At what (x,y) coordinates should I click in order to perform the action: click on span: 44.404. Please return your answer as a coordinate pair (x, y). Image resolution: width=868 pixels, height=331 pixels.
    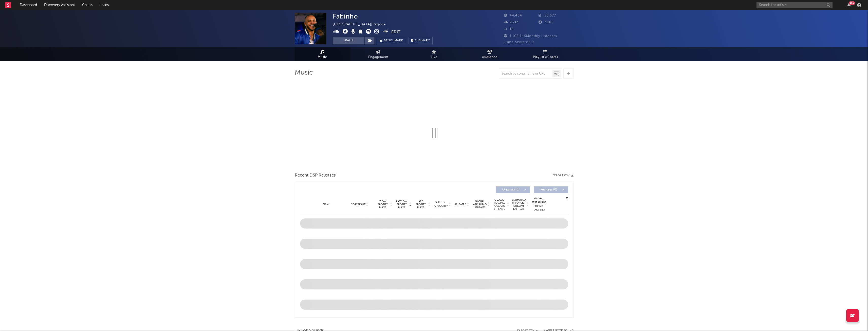
    Looking at the image, I should click on (513, 16).